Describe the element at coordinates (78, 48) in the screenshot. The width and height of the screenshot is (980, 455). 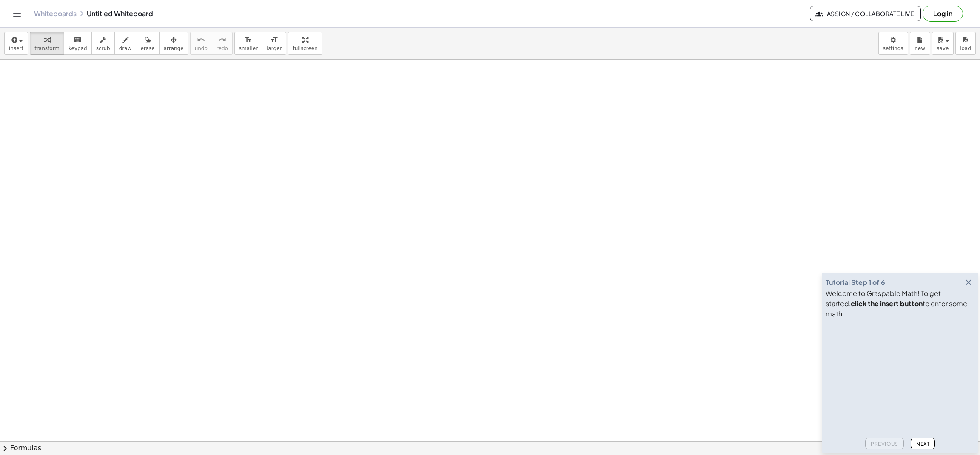
I see `span: keypad` at that location.